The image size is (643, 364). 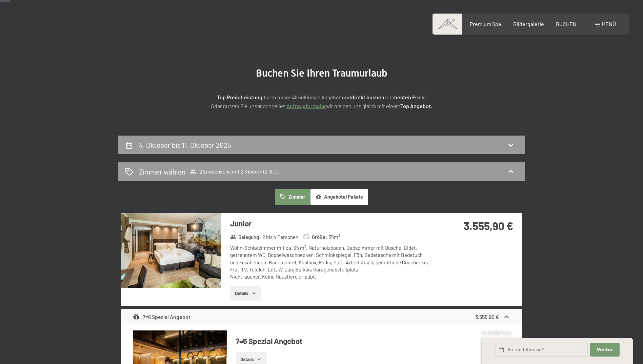 I want to click on button: Weiter, so click(x=605, y=350).